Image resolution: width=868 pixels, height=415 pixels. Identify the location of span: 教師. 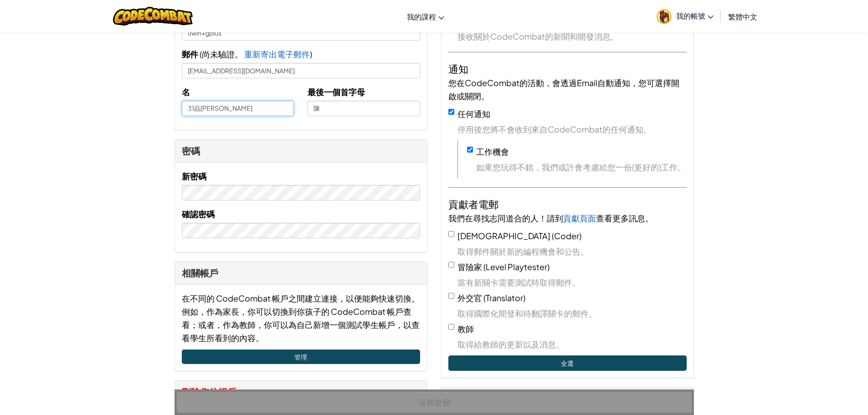
(466, 329).